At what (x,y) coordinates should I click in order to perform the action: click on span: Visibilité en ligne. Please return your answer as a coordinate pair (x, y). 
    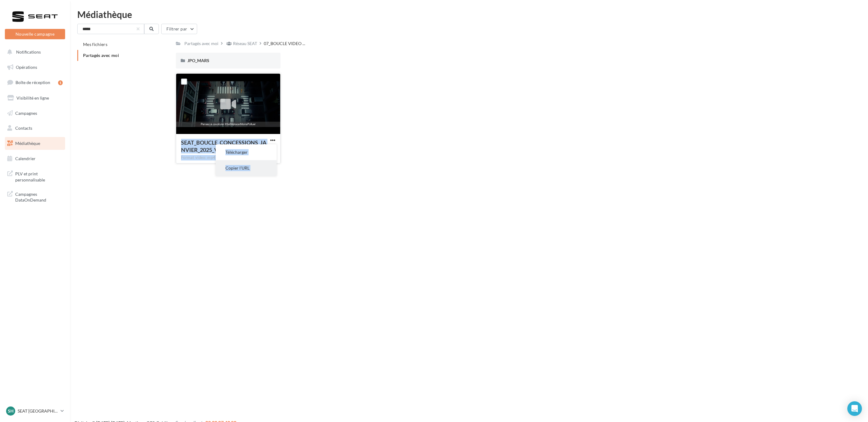
    Looking at the image, I should click on (33, 98).